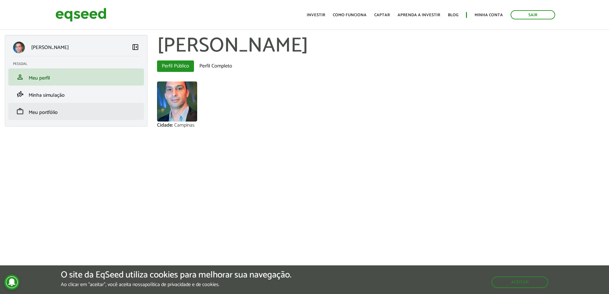 This screenshot has width=609, height=294. Describe the element at coordinates (81, 15) in the screenshot. I see `img: EqSeed` at that location.